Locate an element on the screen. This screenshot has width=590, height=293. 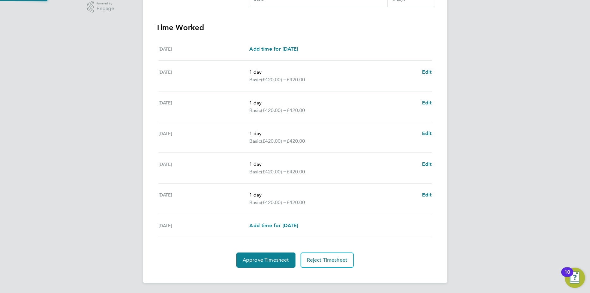
span: Reject Timesheet is located at coordinates (327, 260).